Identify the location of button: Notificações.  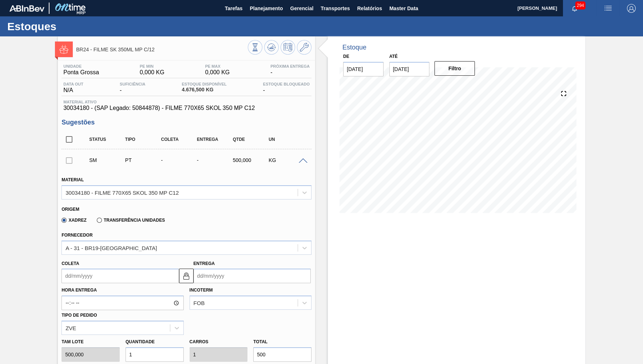
(575, 8).